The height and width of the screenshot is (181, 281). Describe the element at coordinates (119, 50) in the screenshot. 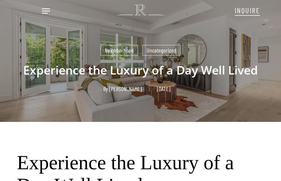

I see `a: Neighborhood` at that location.